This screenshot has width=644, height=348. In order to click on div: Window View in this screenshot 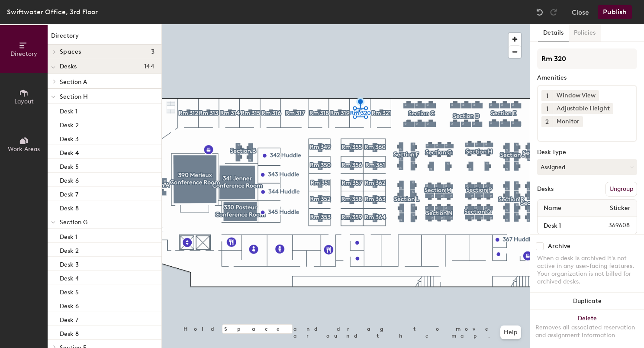, I will do `click(576, 96)`.